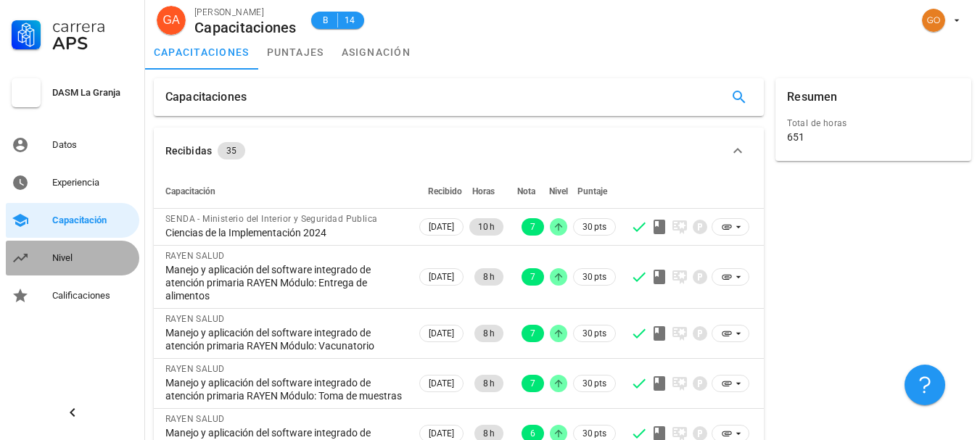 Image resolution: width=980 pixels, height=440 pixels. I want to click on th: Nivel, so click(559, 191).